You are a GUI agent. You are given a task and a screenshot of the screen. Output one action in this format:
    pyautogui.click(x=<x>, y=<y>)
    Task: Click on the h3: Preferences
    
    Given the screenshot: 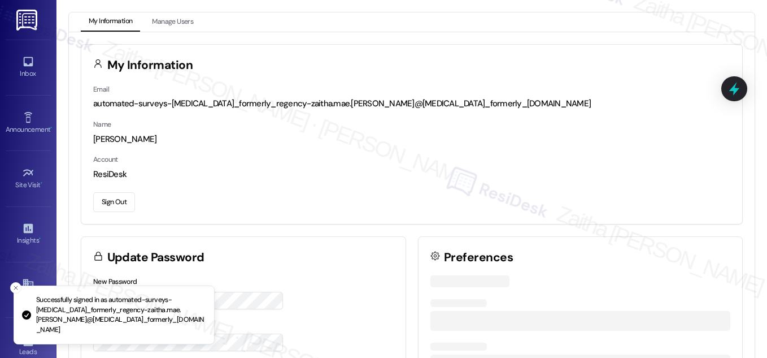 What is the action you would take?
    pyautogui.click(x=479, y=257)
    